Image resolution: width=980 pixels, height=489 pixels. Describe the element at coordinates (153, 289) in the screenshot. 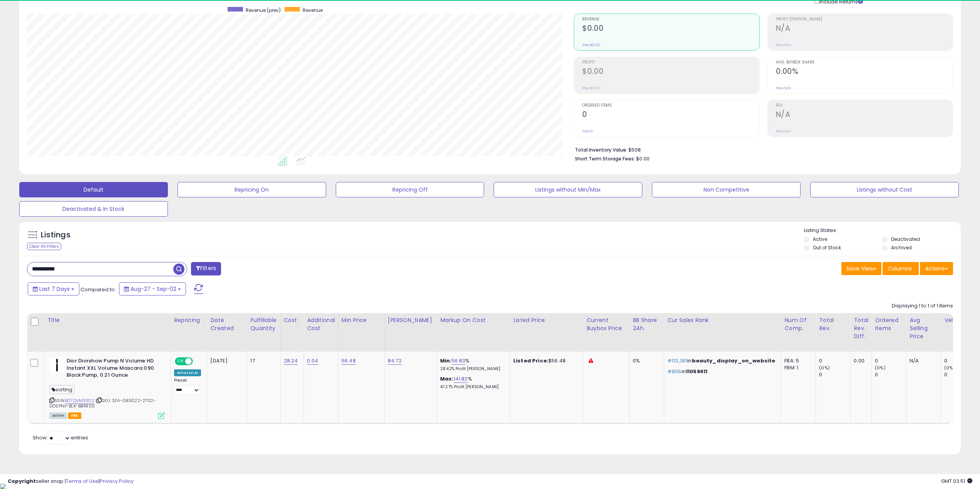

I see `span: Aug-27 - Sep-02` at that location.